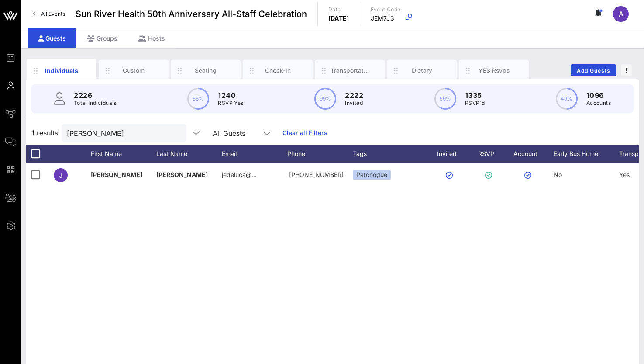  Describe the element at coordinates (354, 95) in the screenshot. I see `p: 2222` at that location.